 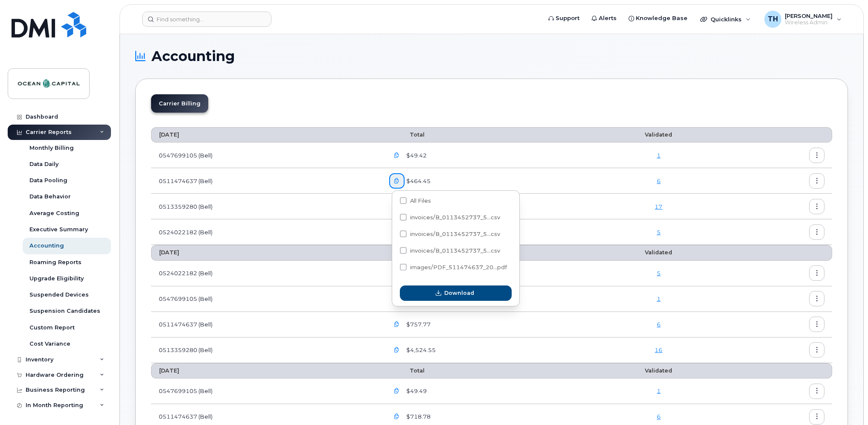 I want to click on button: Download, so click(x=456, y=293).